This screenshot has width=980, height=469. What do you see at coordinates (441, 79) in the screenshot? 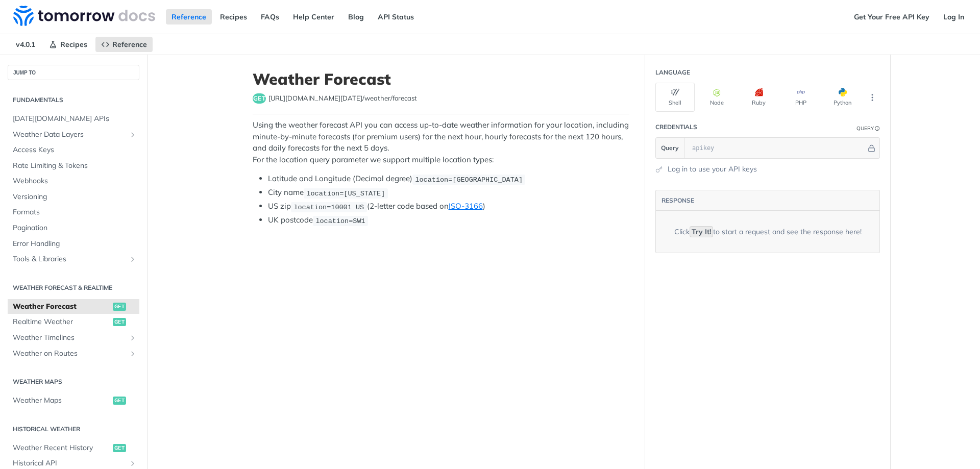
I see `h1: Weather Forecast` at bounding box center [441, 79].